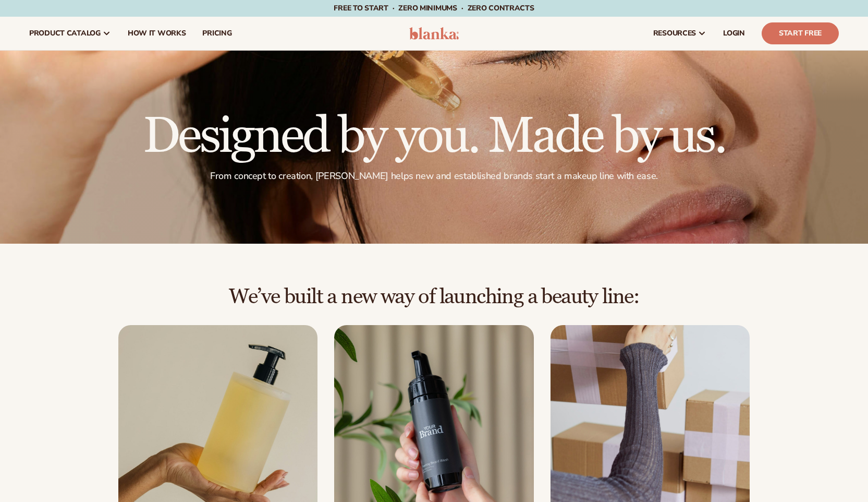  Describe the element at coordinates (217, 33) in the screenshot. I see `span: pricing` at that location.